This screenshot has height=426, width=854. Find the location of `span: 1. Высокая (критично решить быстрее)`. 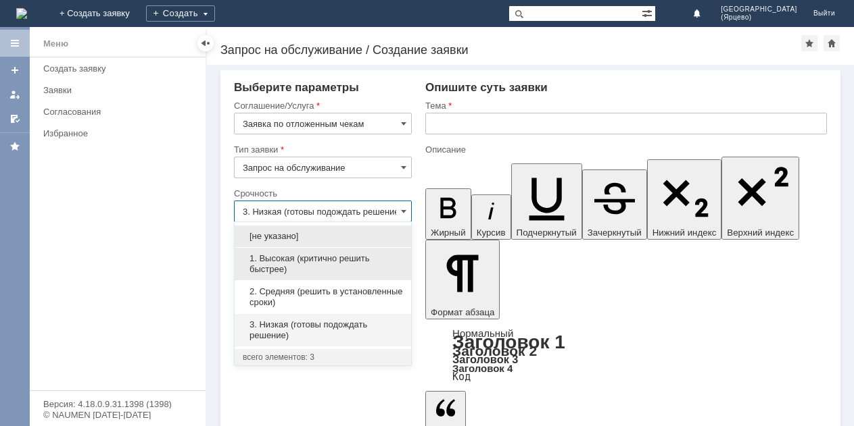

span: 1. Высокая (критично решить быстрее) is located at coordinates (322, 264).